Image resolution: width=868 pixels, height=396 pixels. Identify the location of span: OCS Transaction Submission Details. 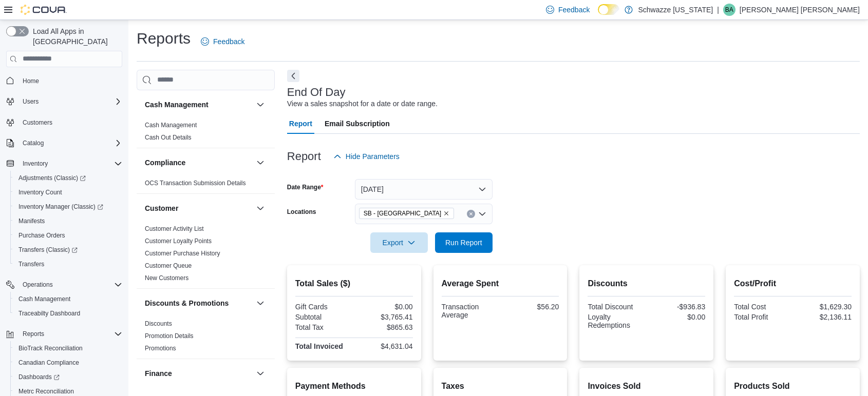
(195, 183).